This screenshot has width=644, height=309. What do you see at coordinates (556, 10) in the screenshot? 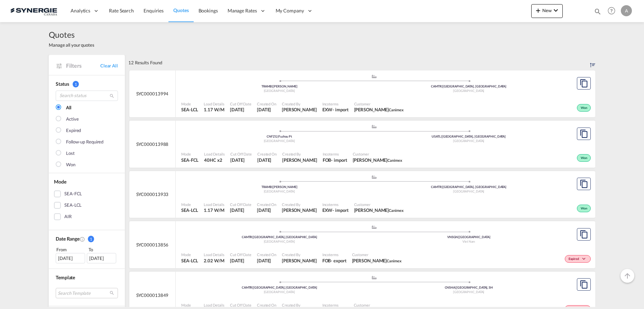
I see `md-icon: icon-chevron-down` at bounding box center [556, 10].